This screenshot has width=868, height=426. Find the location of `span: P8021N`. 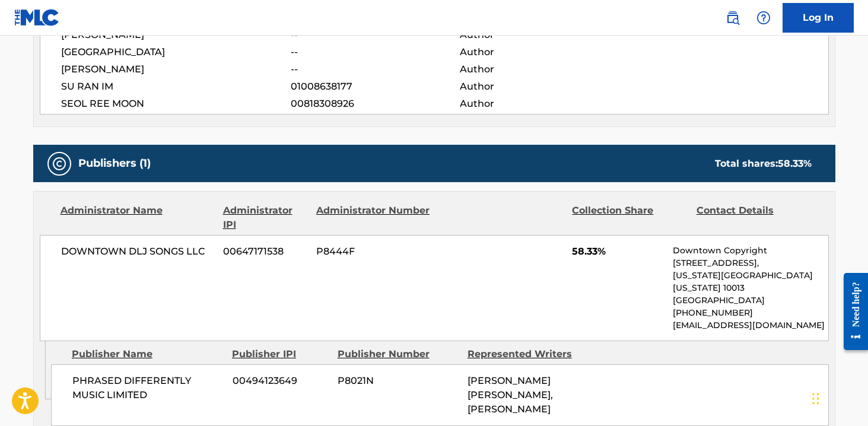

span: P8021N is located at coordinates (399, 381).